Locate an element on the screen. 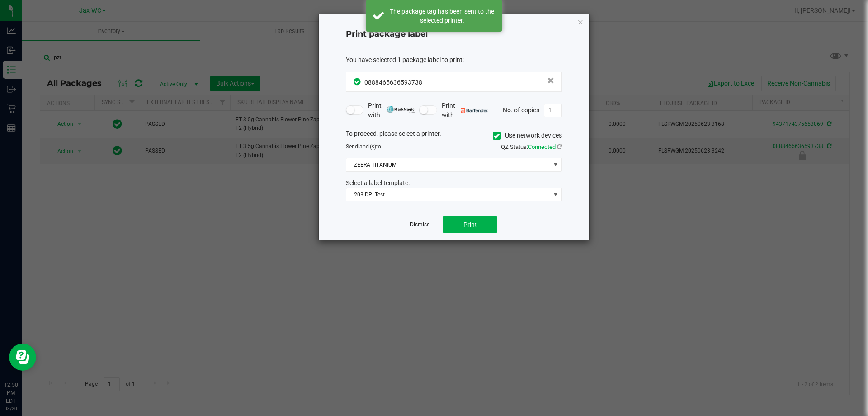 The image size is (868, 416). div: Select a label template. is located at coordinates (454, 183).